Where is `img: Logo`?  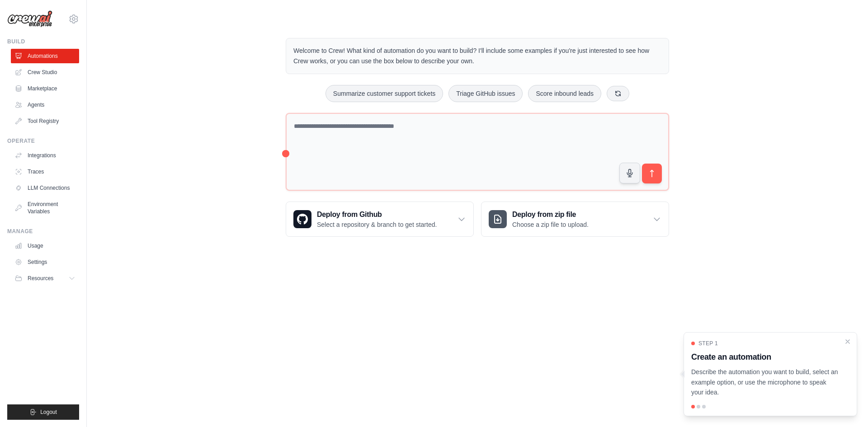
img: Logo is located at coordinates (30, 19).